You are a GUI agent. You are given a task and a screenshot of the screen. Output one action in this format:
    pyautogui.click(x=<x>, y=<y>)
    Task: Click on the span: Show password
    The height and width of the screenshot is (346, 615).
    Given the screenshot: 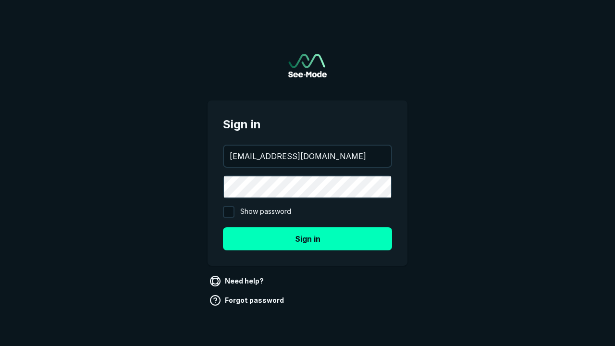 What is the action you would take?
    pyautogui.click(x=266, y=212)
    